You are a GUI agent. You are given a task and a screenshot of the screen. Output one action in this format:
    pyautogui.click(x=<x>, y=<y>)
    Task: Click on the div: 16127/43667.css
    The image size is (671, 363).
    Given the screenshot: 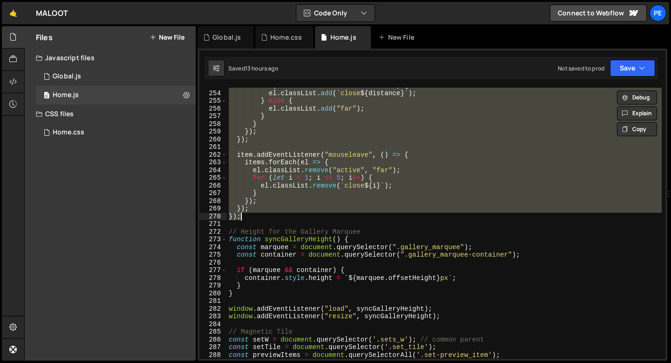 What is the action you would take?
    pyautogui.click(x=116, y=132)
    